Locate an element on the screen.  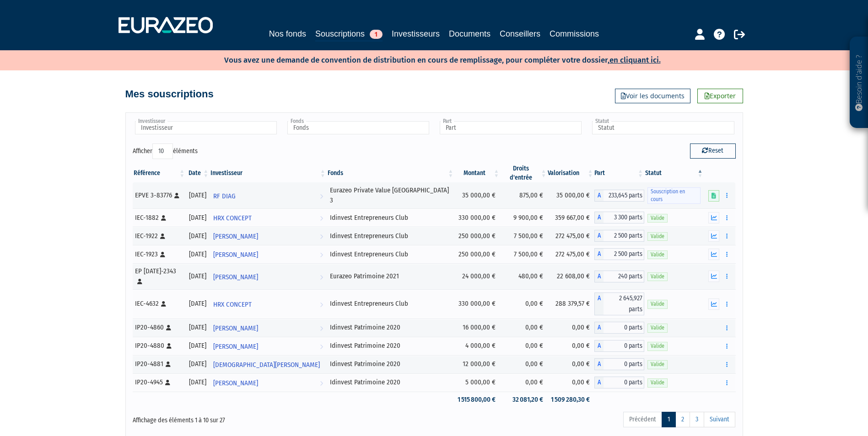
th: Statut : activer pour trier la colonne par ordre d&eacute;croissant is located at coordinates (674, 173).